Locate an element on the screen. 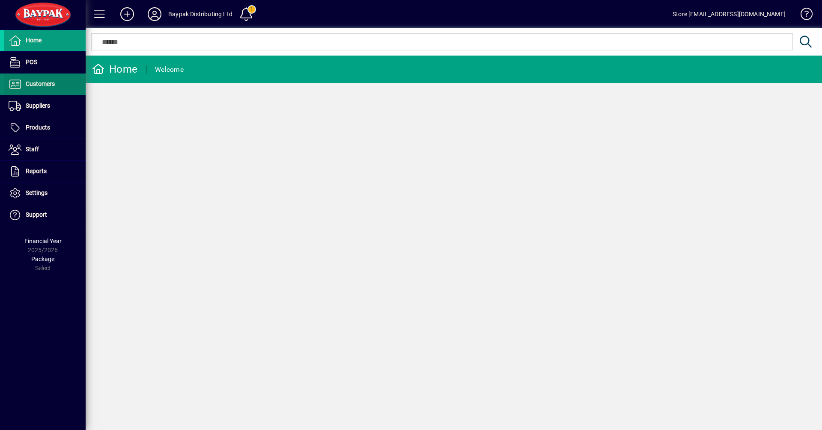 The image size is (822, 430). a: Products is located at coordinates (45, 128).